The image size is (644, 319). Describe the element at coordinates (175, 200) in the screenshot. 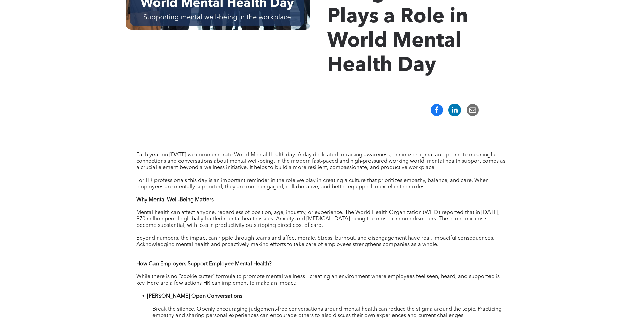

I see `strong: Why Mental Well-Being Matters` at that location.